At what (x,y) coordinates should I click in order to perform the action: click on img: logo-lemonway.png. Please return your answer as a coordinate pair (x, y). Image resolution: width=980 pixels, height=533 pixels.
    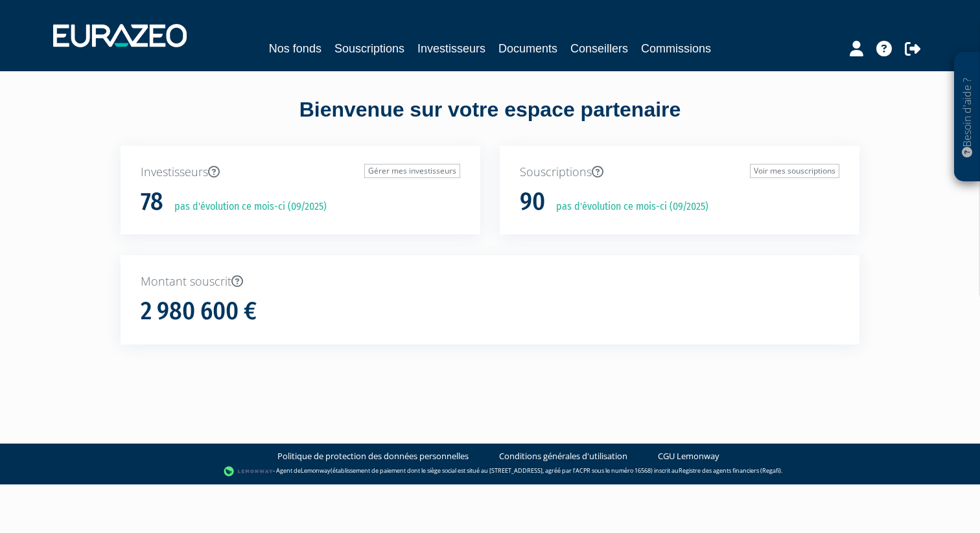
    Looking at the image, I should click on (248, 472).